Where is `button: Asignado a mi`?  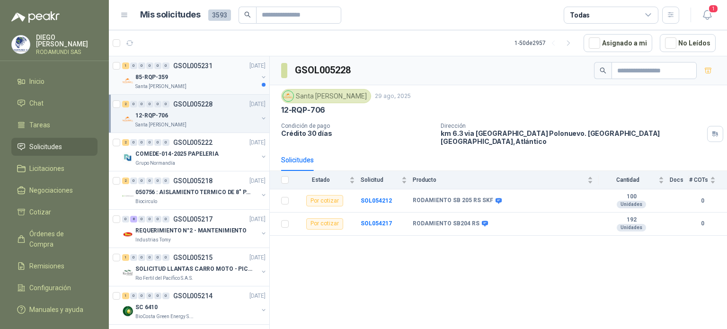
button: Asignado a mi is located at coordinates (618, 43).